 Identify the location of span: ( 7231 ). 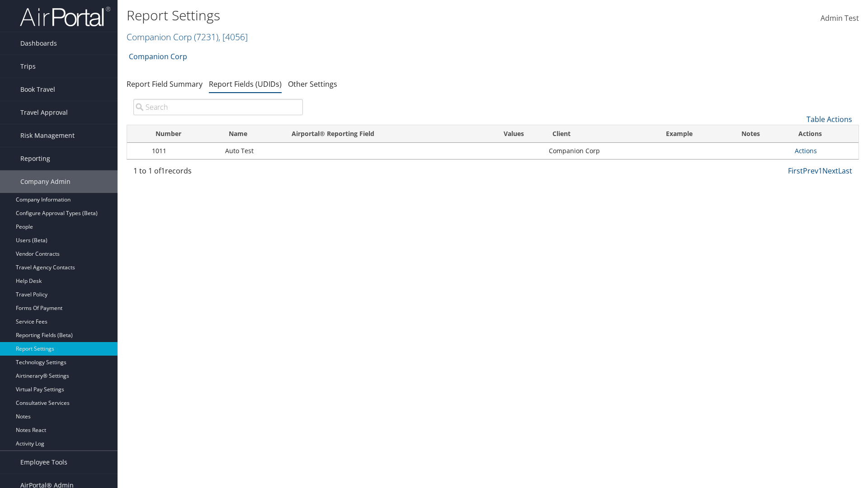
(206, 37).